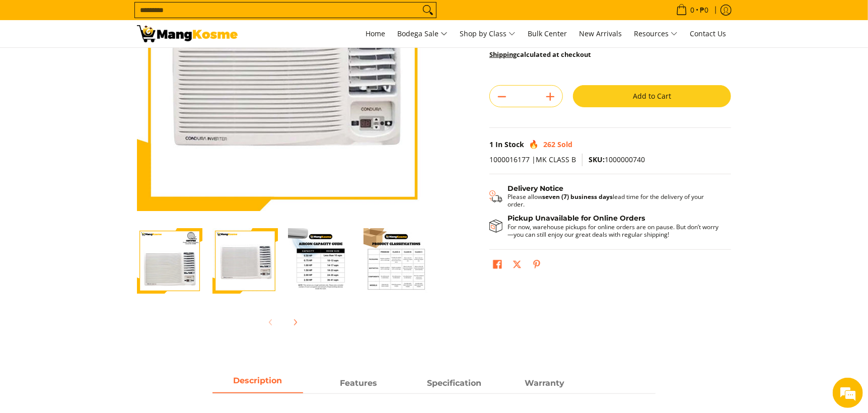  What do you see at coordinates (577, 196) in the screenshot?
I see `strong: seven (7) business days` at bounding box center [577, 196].